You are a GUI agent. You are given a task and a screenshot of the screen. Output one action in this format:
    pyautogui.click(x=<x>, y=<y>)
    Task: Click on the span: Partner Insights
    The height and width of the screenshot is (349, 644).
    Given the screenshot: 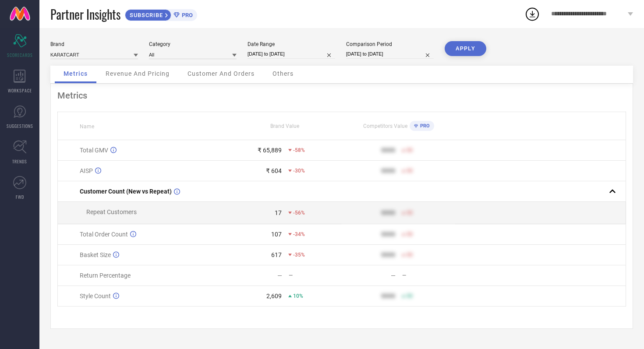 What is the action you would take?
    pyautogui.click(x=85, y=14)
    